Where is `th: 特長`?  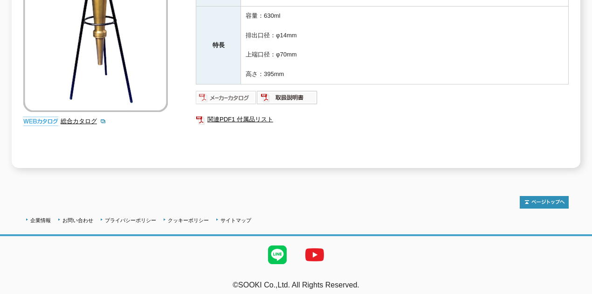
th: 特長 is located at coordinates (219, 45).